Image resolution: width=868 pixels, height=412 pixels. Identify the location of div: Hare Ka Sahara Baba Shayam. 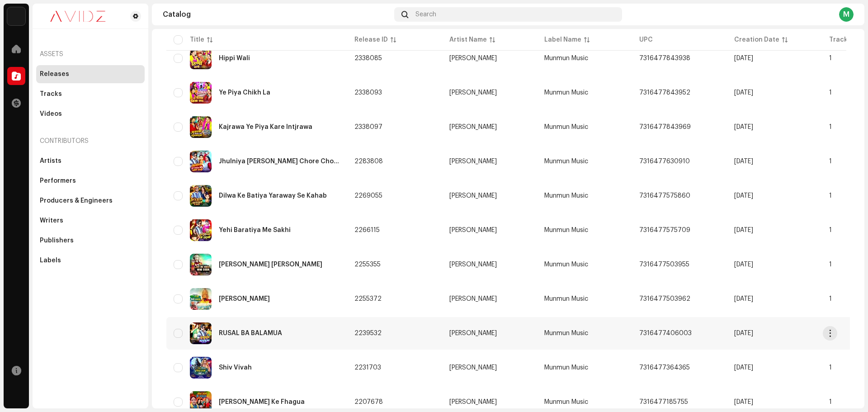
(270, 264).